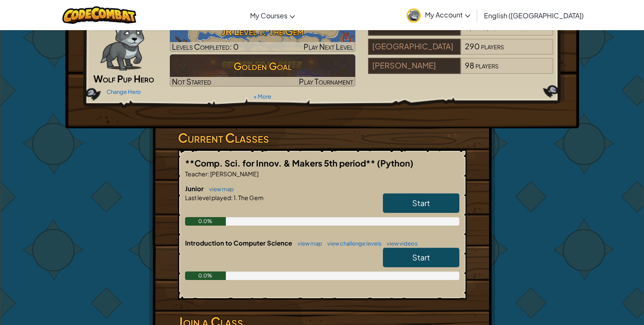 The height and width of the screenshot is (325, 644). What do you see at coordinates (461, 32) in the screenshot?
I see `a: World8,046,787players` at bounding box center [461, 32].